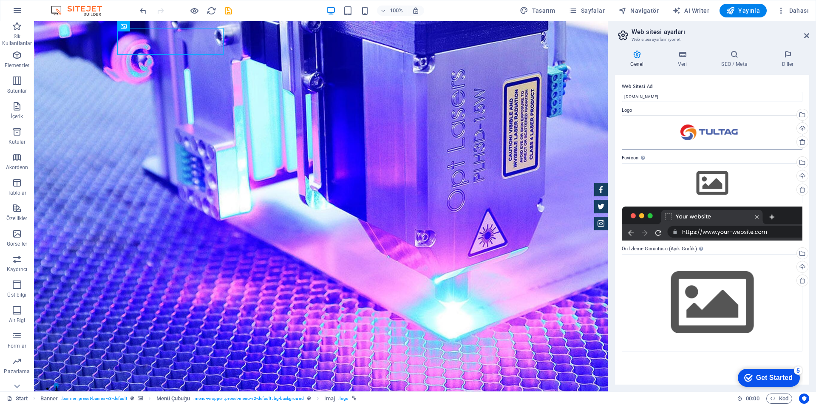 The height and width of the screenshot is (405, 816). What do you see at coordinates (344, 399) in the screenshot?
I see `span: . logo` at bounding box center [344, 399].